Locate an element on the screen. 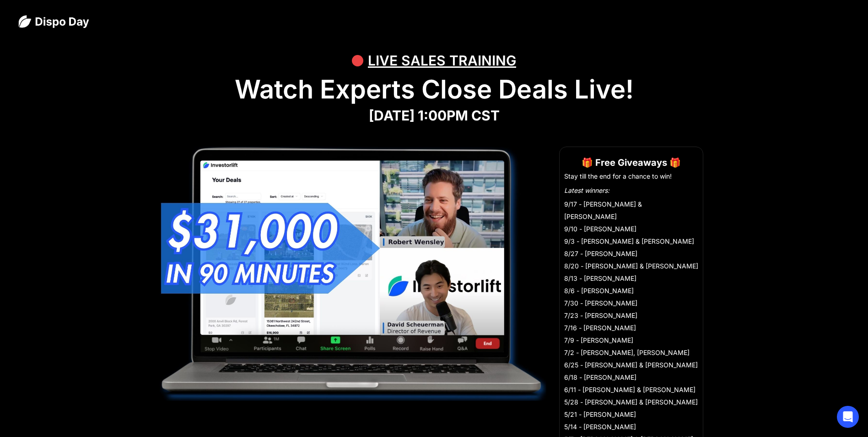 Image resolution: width=868 pixels, height=437 pixels. em: Latest winners: is located at coordinates (587, 190).